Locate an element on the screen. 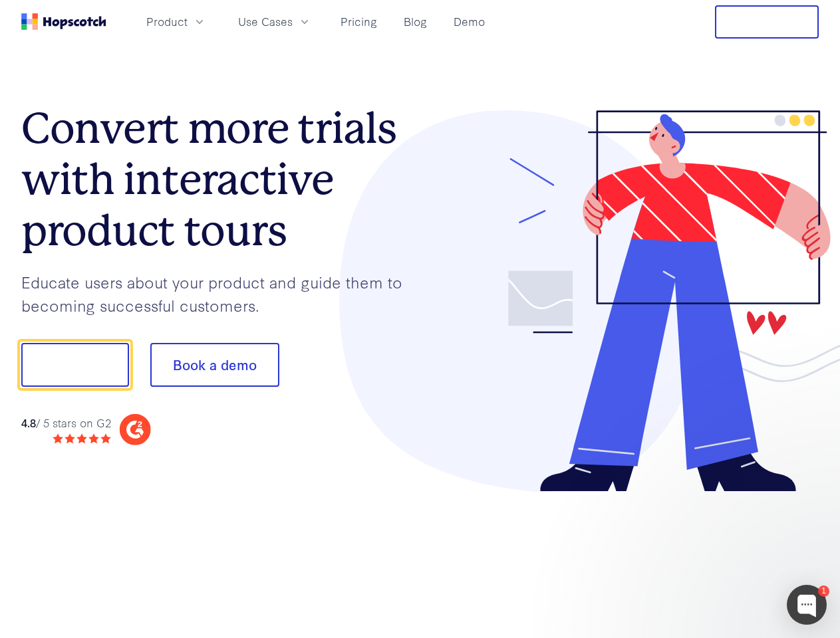 The image size is (840, 638). button: Product is located at coordinates (176, 21).